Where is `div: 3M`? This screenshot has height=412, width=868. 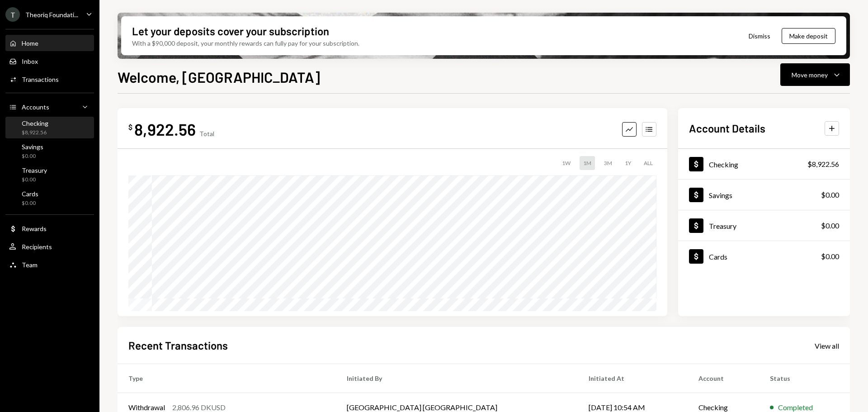 div: 3M is located at coordinates (608, 163).